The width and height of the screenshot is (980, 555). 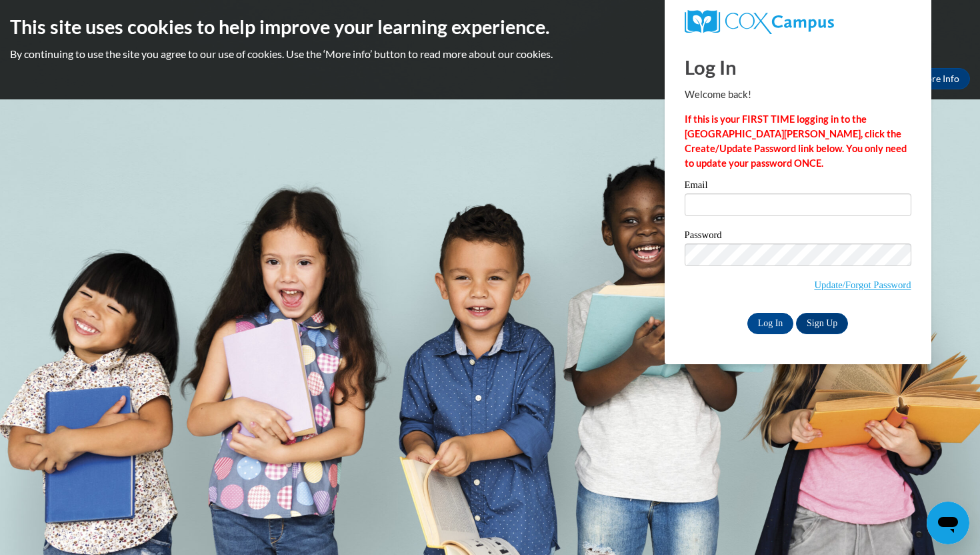 I want to click on a: Update/Forgot Password, so click(x=862, y=285).